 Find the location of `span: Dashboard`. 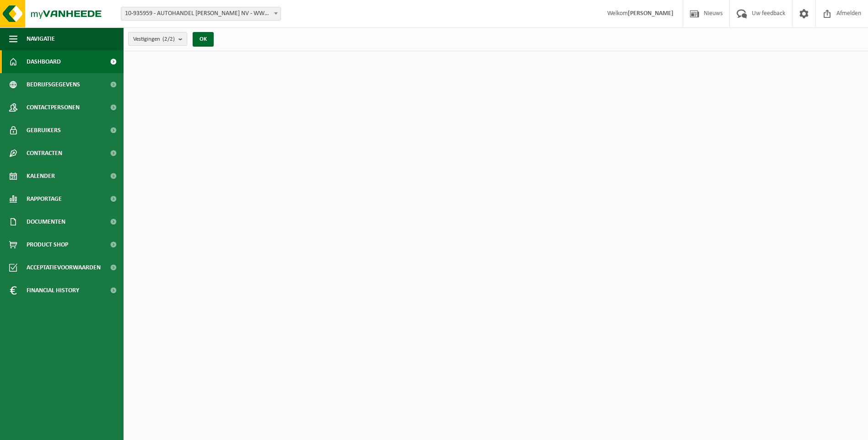

span: Dashboard is located at coordinates (44, 62).